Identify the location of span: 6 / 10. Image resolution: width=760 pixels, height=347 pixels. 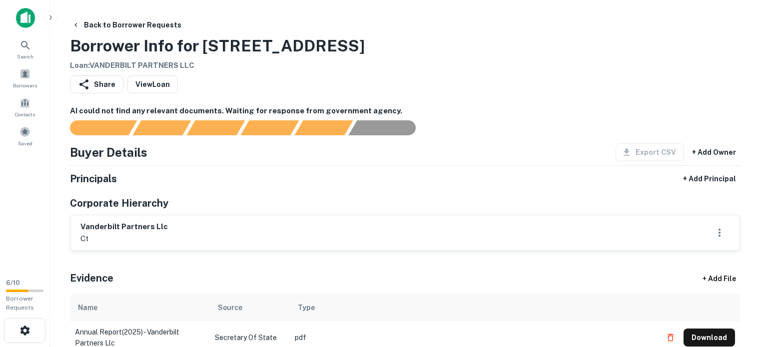
(13, 283).